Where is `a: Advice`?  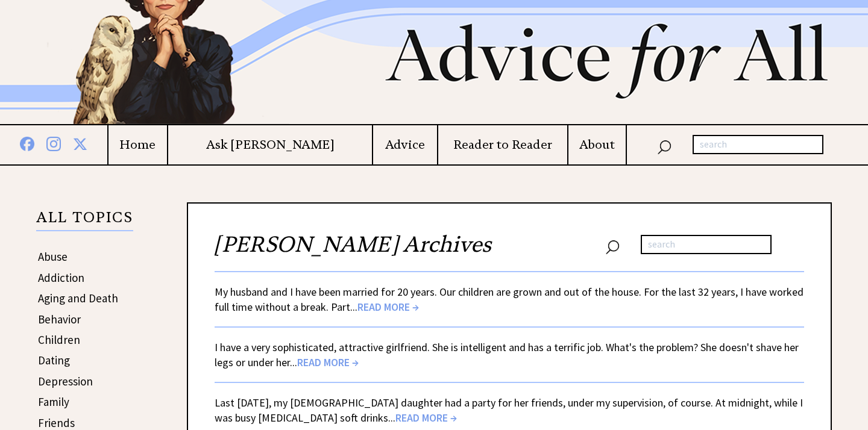 a: Advice is located at coordinates (405, 144).